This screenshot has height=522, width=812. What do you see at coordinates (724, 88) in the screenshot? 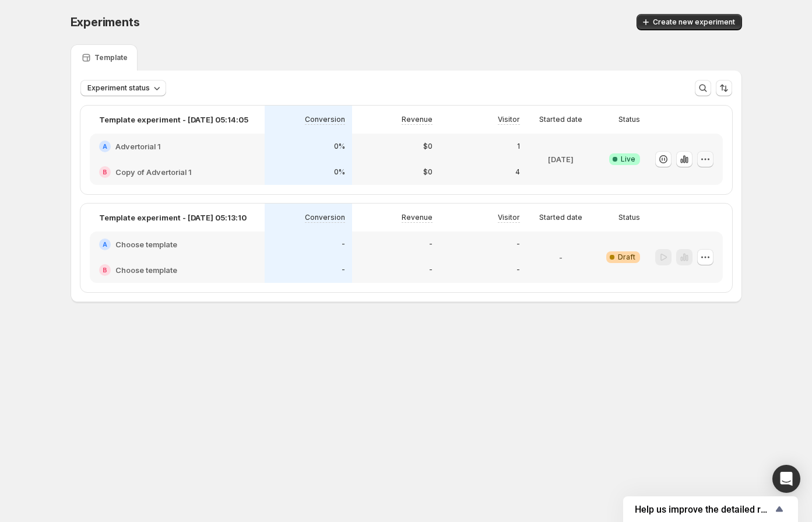
I see `button: Sort the results` at bounding box center [724, 88].